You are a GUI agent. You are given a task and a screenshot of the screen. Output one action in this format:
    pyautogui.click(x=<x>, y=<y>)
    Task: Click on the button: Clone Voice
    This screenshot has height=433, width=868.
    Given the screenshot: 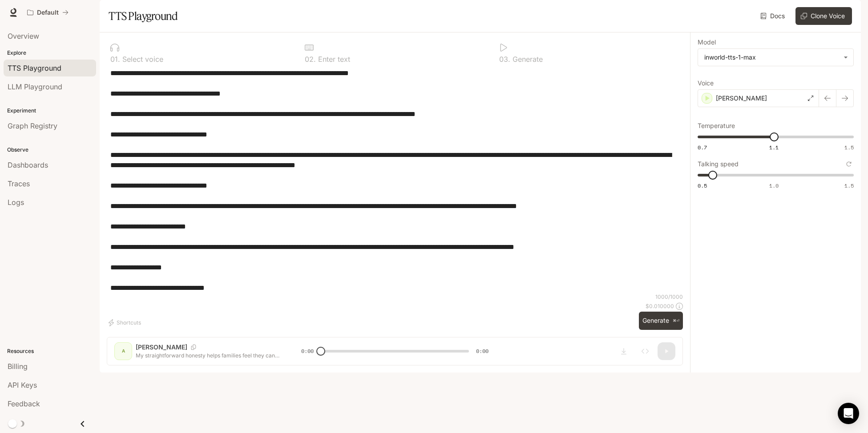 What is the action you would take?
    pyautogui.click(x=823, y=16)
    